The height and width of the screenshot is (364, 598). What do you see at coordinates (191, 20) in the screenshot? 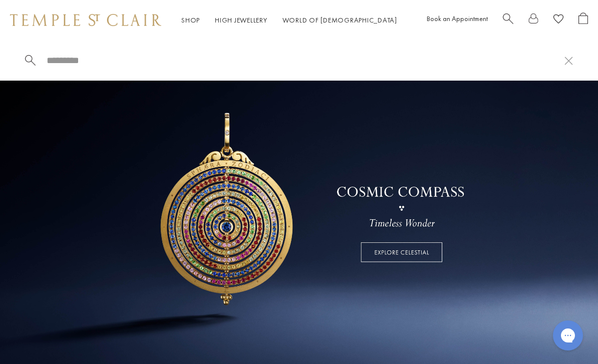
I see `a: ShopShop` at bounding box center [191, 20].